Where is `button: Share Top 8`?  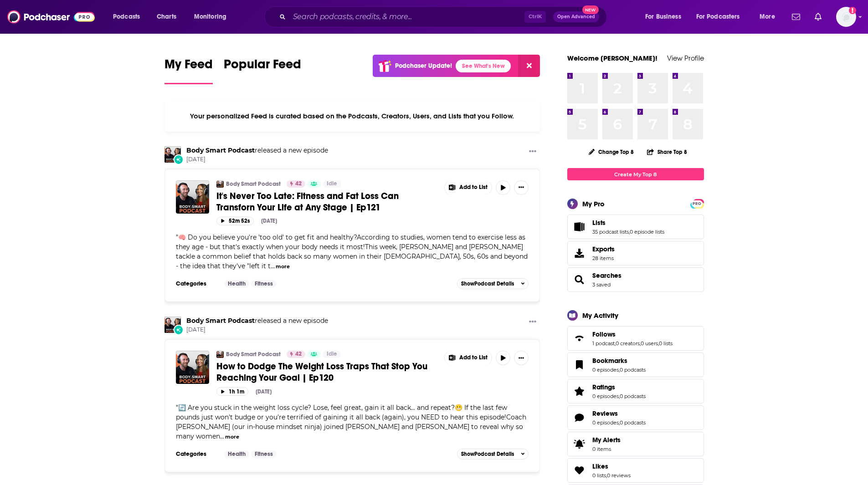
button: Share Top 8 is located at coordinates (667, 152).